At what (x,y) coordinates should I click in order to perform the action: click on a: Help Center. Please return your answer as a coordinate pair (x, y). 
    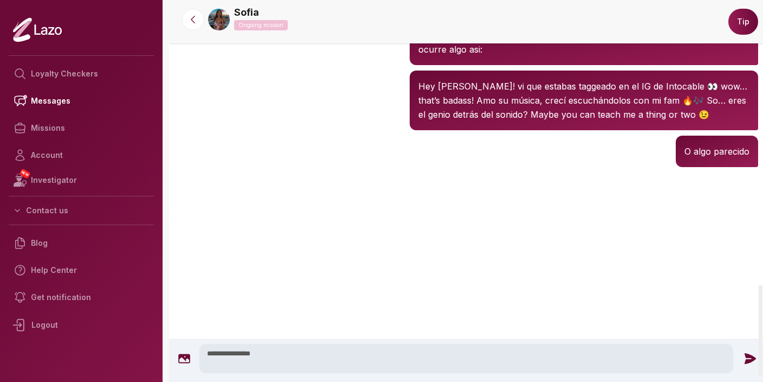
    Looking at the image, I should click on (81, 270).